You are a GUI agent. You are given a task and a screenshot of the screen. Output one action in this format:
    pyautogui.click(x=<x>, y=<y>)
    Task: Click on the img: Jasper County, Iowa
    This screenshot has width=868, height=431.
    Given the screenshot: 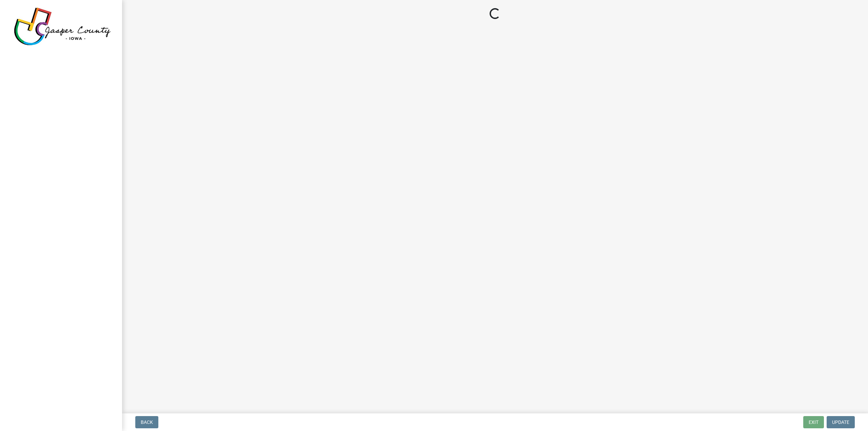 What is the action you would take?
    pyautogui.click(x=62, y=26)
    